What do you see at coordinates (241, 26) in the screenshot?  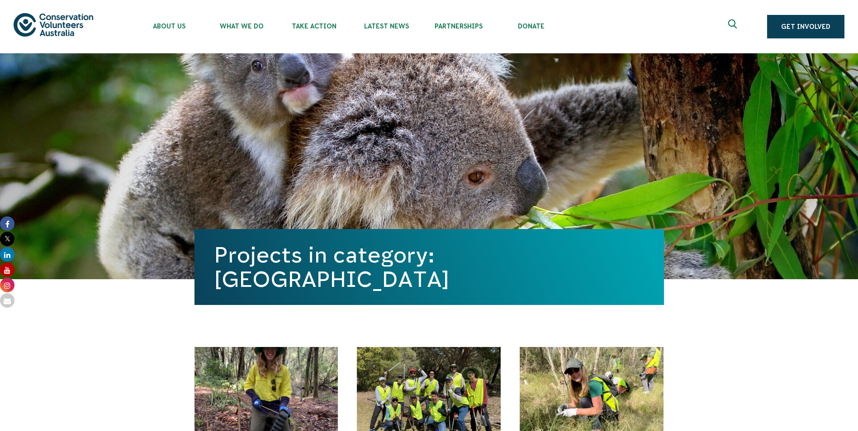 I see `span: What We Do` at bounding box center [241, 26].